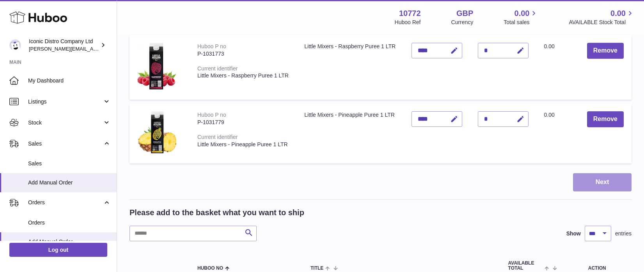  I want to click on span: AVAILABLE Total, so click(525, 266).